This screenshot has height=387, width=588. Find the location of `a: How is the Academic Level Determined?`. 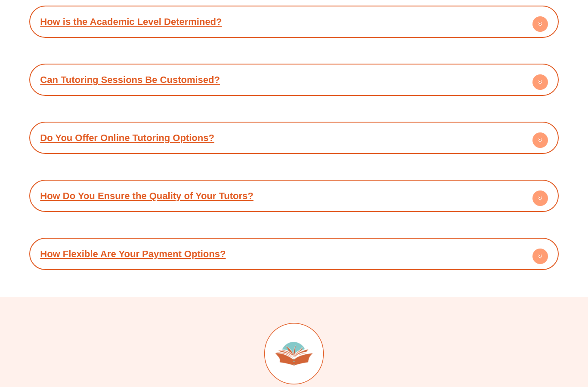

a: How is the Academic Level Determined? is located at coordinates (131, 22).